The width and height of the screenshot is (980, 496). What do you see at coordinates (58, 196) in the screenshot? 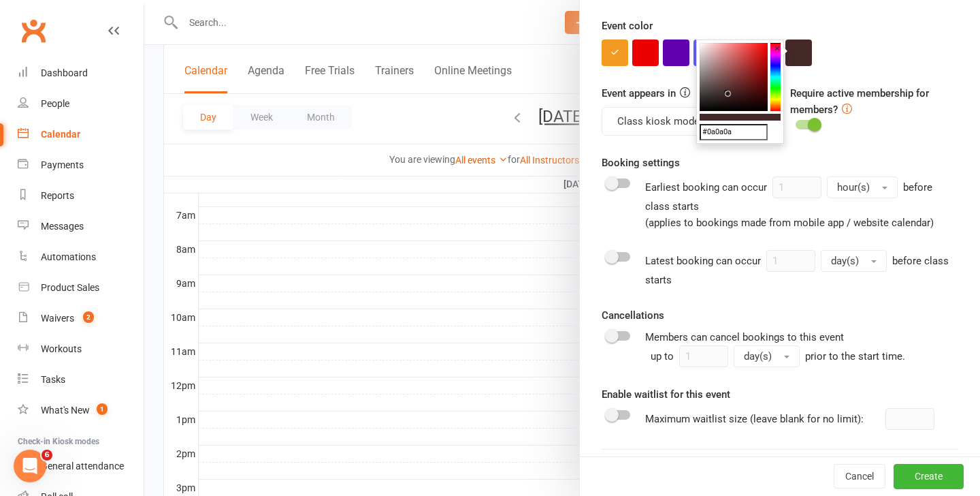
I see `div: Reports` at bounding box center [58, 196].